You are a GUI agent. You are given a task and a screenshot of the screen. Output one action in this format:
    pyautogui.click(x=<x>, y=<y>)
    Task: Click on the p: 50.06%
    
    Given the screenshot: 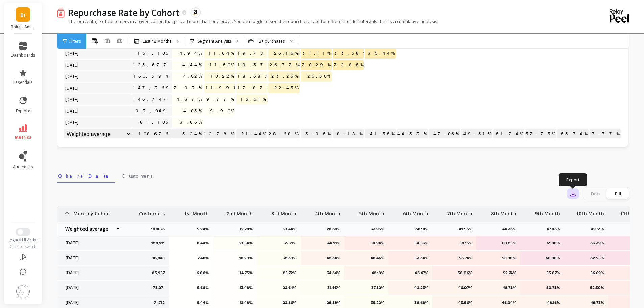 What is the action you would take?
    pyautogui.click(x=454, y=272)
    